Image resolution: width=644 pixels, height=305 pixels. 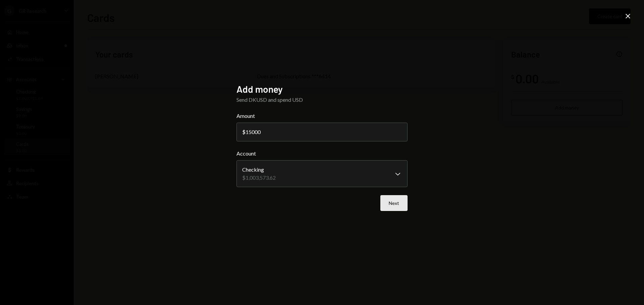 I want to click on div: Send DKUSD and spend USD, so click(x=322, y=100).